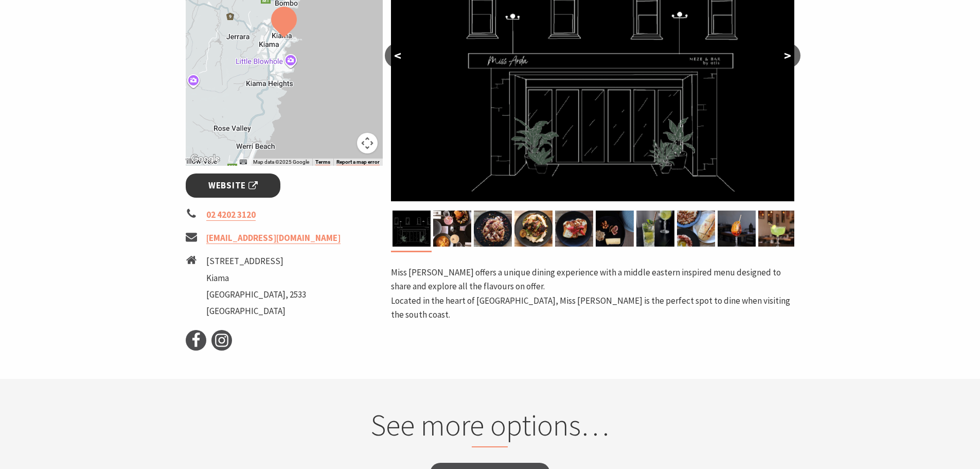 The height and width of the screenshot is (469, 980). I want to click on span: Map data ©2025 Google, so click(281, 161).